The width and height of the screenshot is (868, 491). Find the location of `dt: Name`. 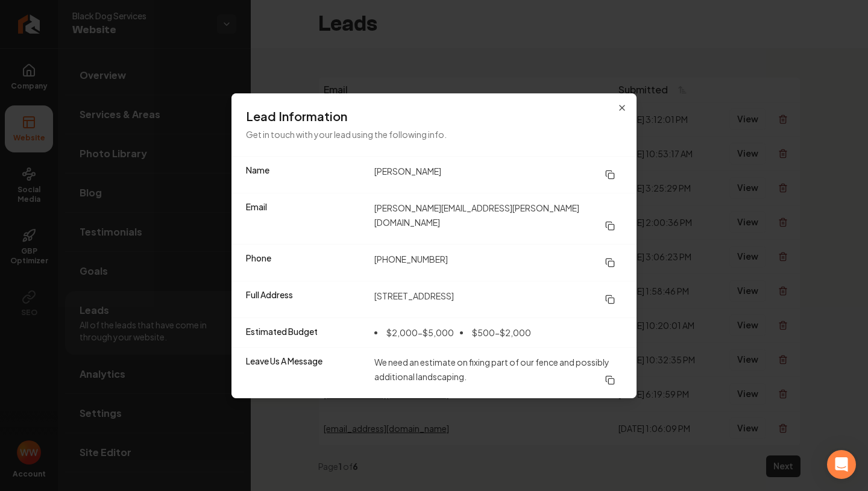

dt: Name is located at coordinates (305, 175).